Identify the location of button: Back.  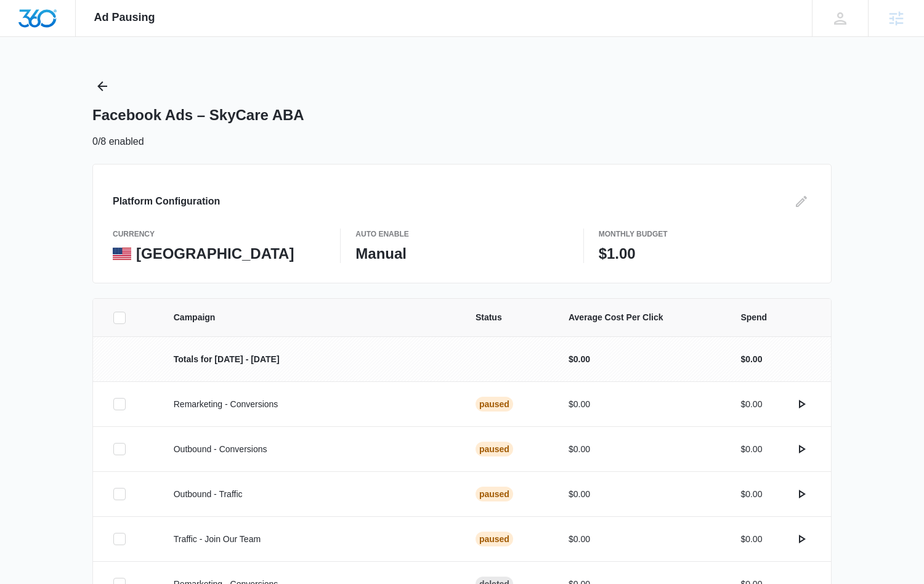
(102, 86).